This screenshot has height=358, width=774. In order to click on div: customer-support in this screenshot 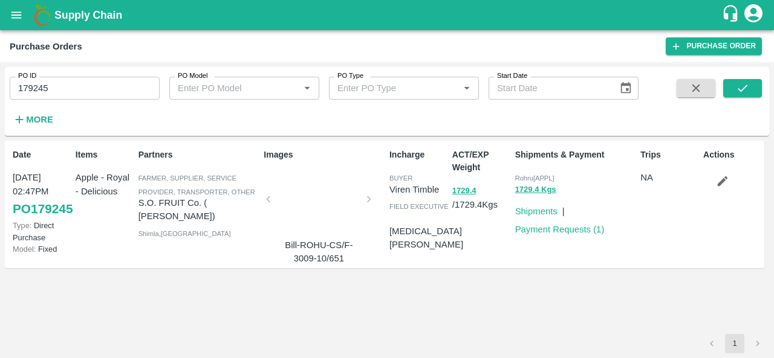, I will do `click(731, 15)`.